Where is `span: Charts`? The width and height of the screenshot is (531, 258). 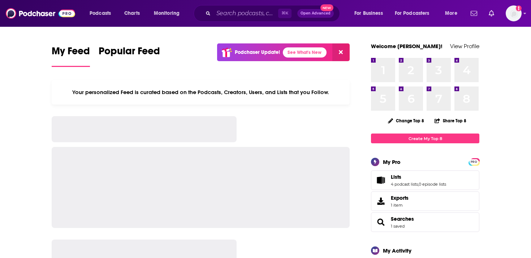 span: Charts is located at coordinates (132, 13).